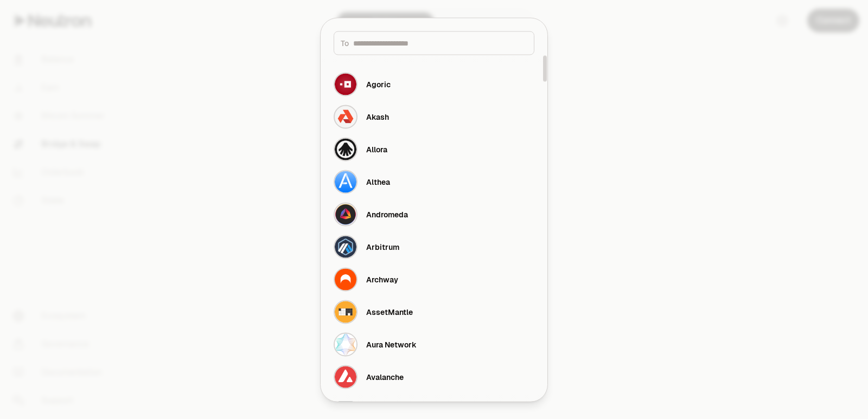  Describe the element at coordinates (434, 149) in the screenshot. I see `button: Allora LogoAllora` at that location.